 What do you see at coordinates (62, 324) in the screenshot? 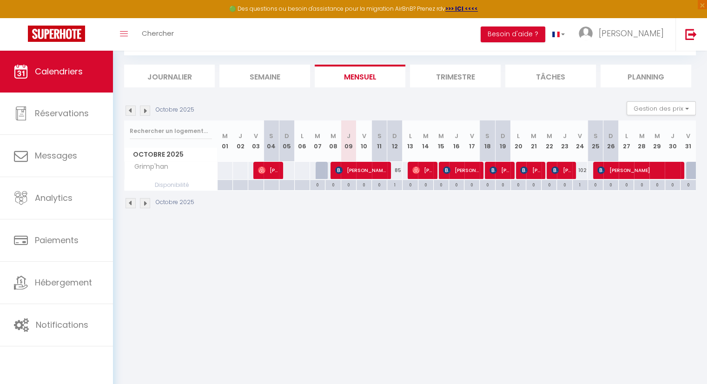
I see `span: Notifications` at bounding box center [62, 324].